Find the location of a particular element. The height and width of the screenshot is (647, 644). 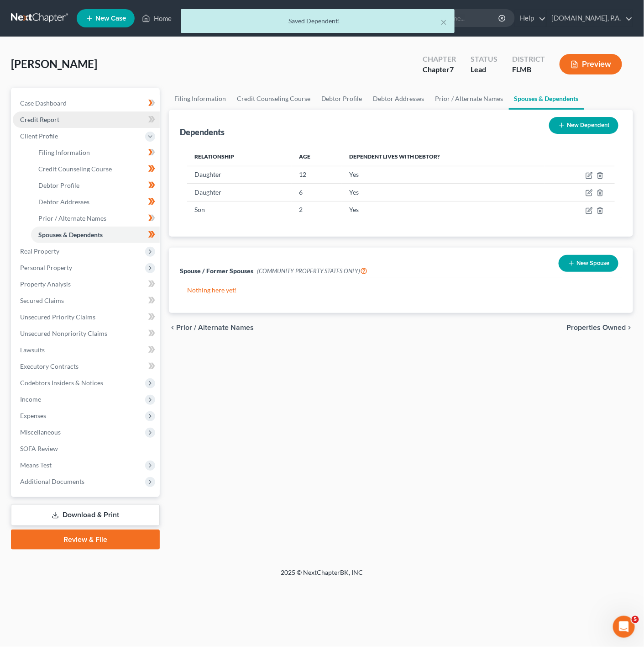

span: Debtor Addresses is located at coordinates (64, 201).